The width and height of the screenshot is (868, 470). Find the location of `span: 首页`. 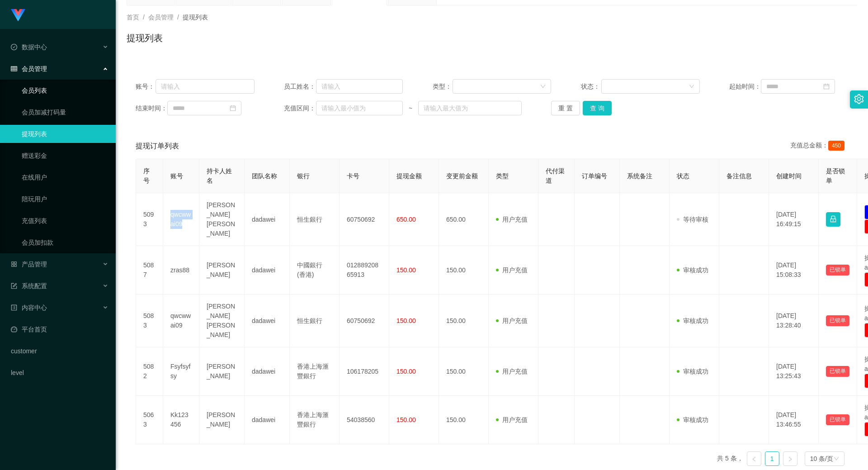

span: 首页 is located at coordinates (133, 17).